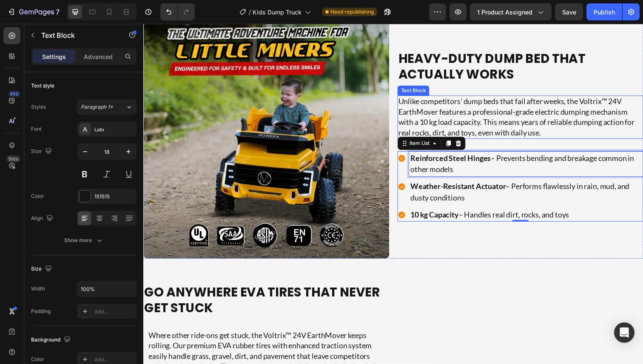 The height and width of the screenshot is (364, 643). I want to click on span: Save, so click(569, 12).